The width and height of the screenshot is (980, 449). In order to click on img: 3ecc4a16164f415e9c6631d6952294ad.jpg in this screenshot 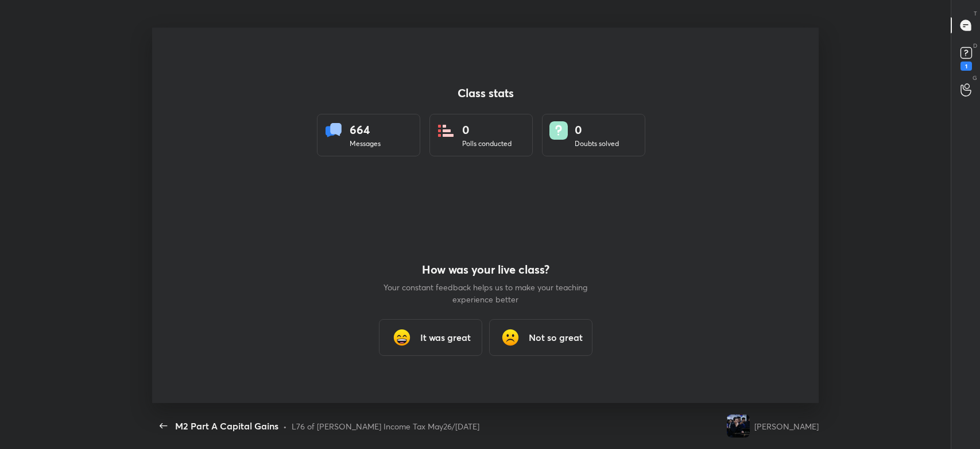, I will do `click(738, 426)`.